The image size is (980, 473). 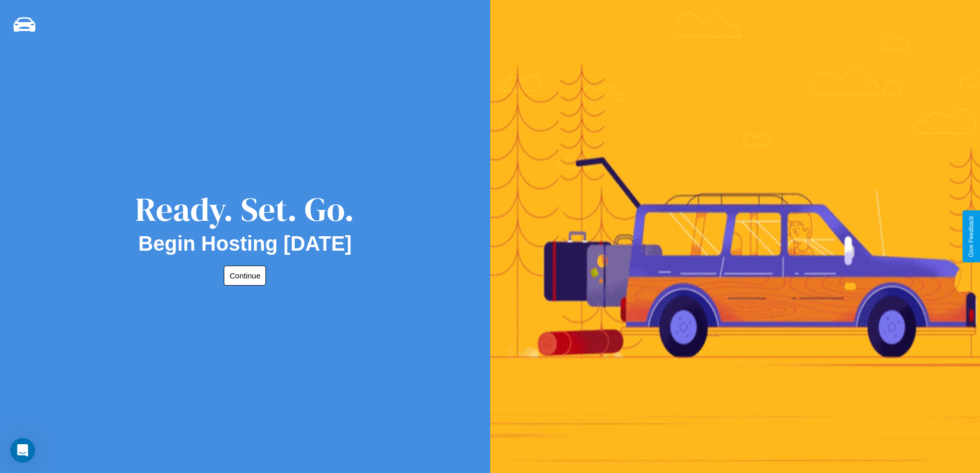 What do you see at coordinates (245, 275) in the screenshot?
I see `button: Continue` at bounding box center [245, 275].